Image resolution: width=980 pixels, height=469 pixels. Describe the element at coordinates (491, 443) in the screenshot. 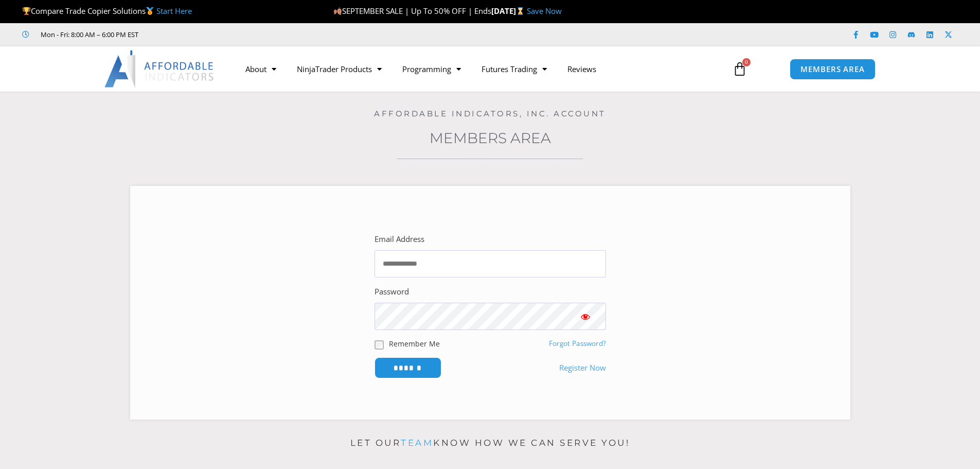

I see `p: Let our know how we can serve you!` at that location.